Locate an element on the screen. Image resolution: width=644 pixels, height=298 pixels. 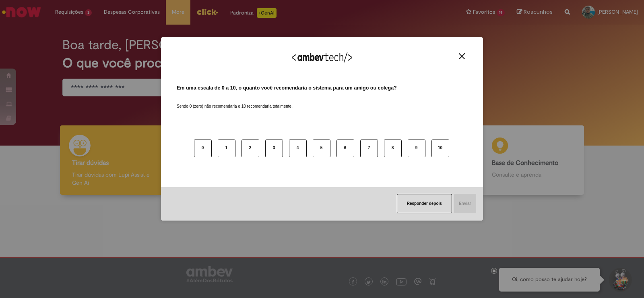
label: Em uma escala de 0 a 10, o quanto você recomendaria o sistema para um amigo ou colega? is located at coordinates (287, 88).